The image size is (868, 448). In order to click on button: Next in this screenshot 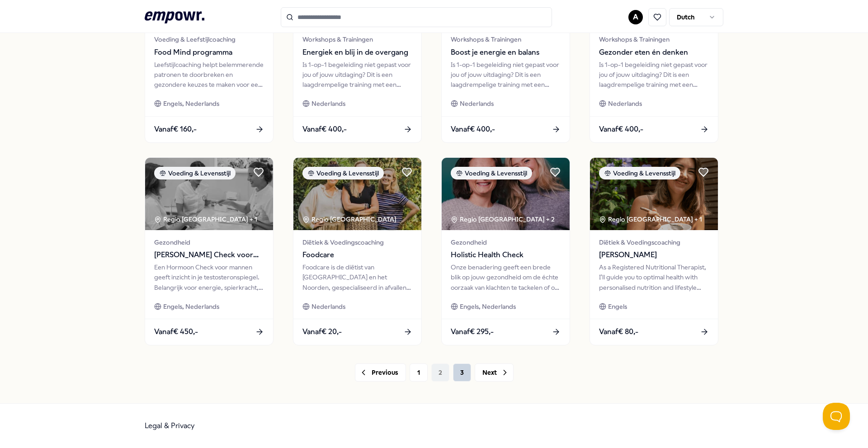, I will do `click(494, 373)`.